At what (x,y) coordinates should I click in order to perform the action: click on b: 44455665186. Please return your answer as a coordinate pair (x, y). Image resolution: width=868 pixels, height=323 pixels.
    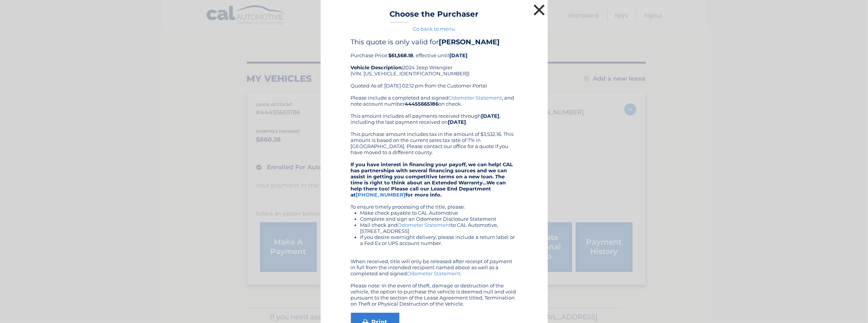
    Looking at the image, I should click on (422, 104).